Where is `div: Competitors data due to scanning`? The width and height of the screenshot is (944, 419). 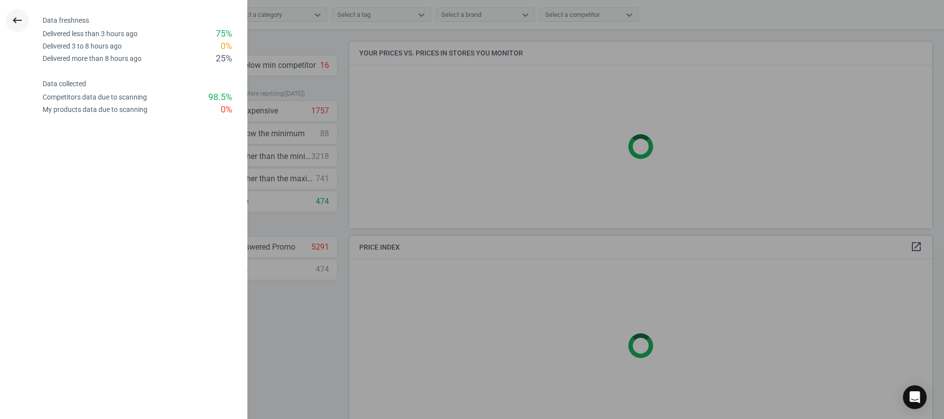 div: Competitors data due to scanning is located at coordinates (95, 97).